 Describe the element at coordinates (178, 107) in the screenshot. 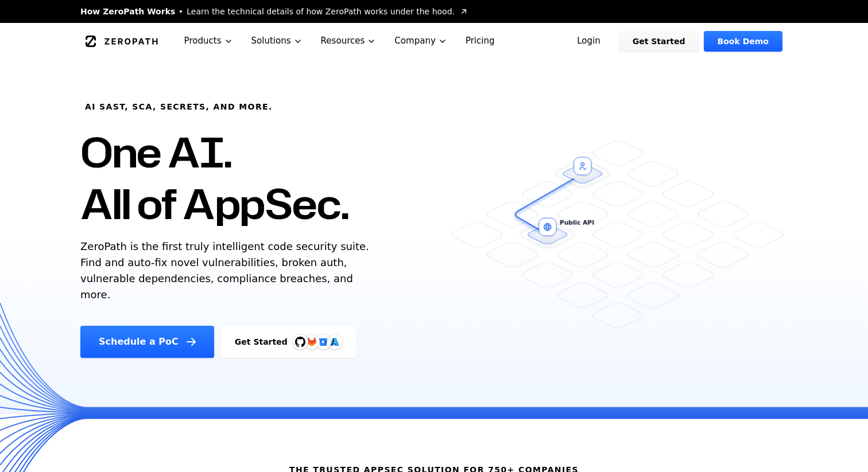

I see `h6: AI SAST, SCA, Secrets, and more.` at that location.